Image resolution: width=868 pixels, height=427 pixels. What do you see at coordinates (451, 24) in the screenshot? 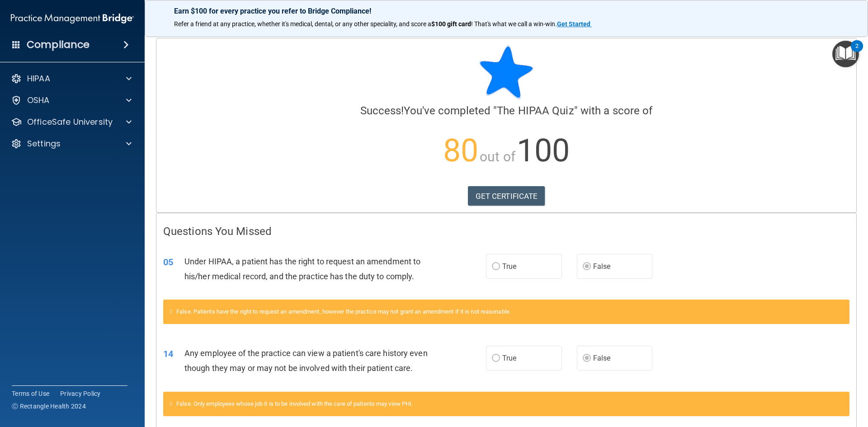
I see `strong: $100 gift card` at bounding box center [451, 24].